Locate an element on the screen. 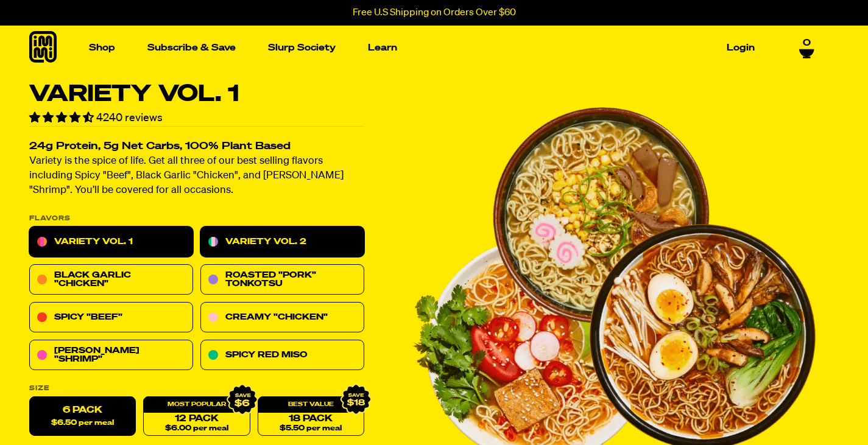 Image resolution: width=868 pixels, height=445 pixels. span: 4.55 stars is located at coordinates (63, 118).